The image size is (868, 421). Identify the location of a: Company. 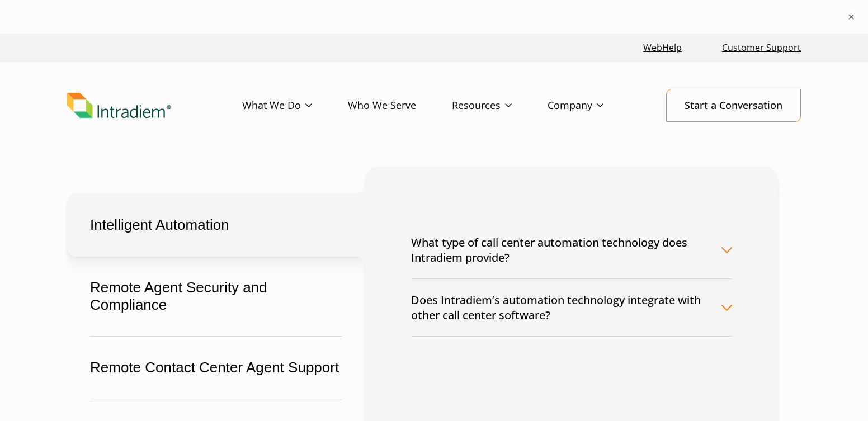
(593, 106).